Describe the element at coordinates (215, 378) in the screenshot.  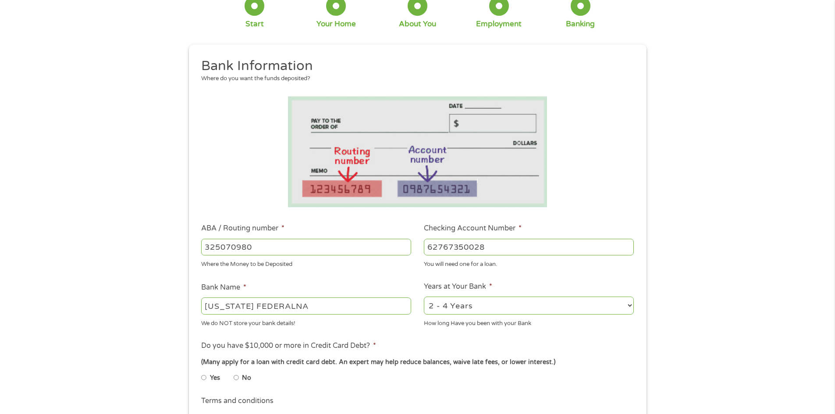
I see `label: Yes` at that location.